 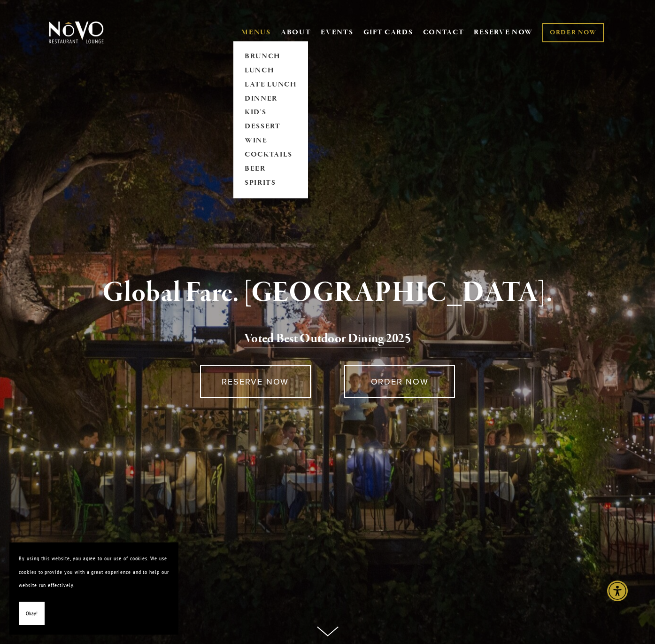 What do you see at coordinates (76, 32) in the screenshot?
I see `img: Novo Restaurant &amp; Lounge` at bounding box center [76, 32].